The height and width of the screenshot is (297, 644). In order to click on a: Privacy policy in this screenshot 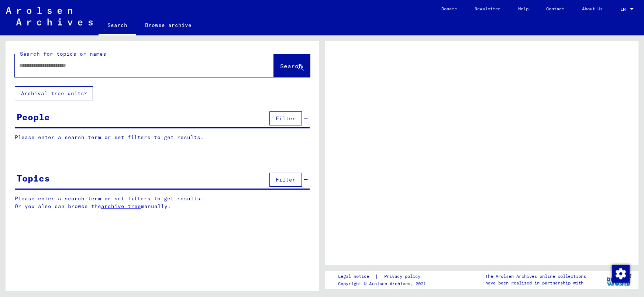, I will do `click(404, 277)`.